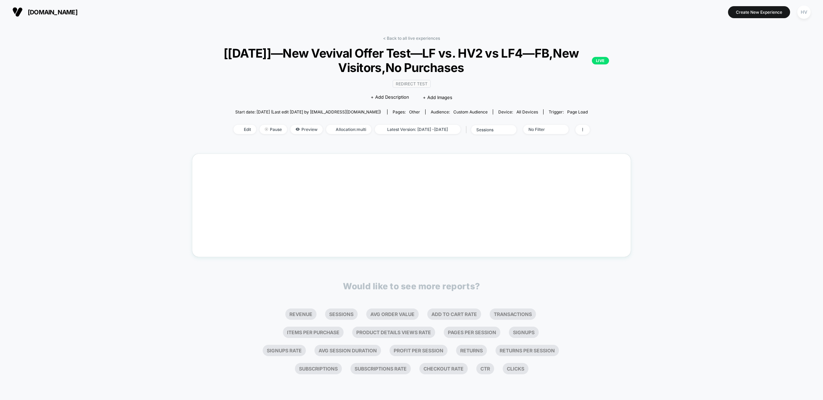  Describe the element at coordinates (513, 314) in the screenshot. I see `li: Transactions` at that location.